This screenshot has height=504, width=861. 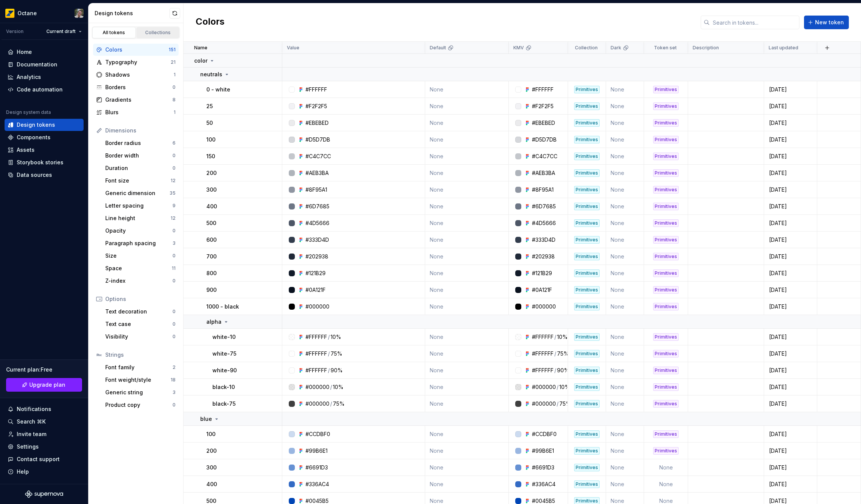 I want to click on p: Default, so click(x=438, y=48).